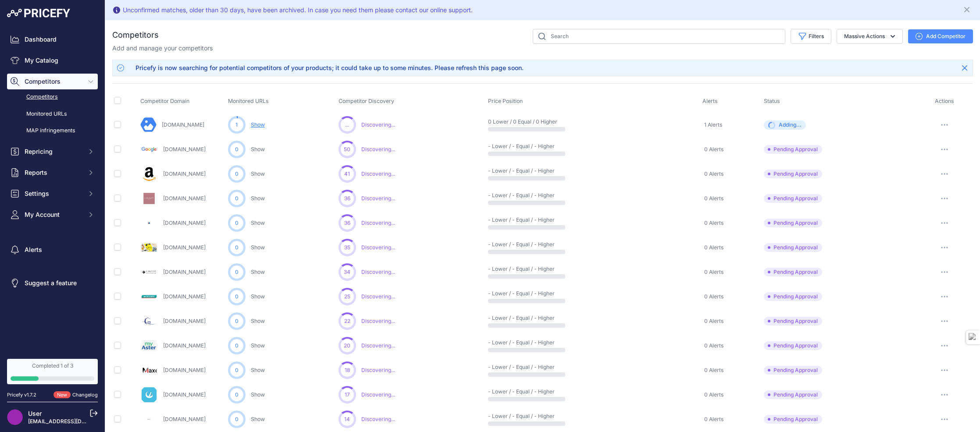 This screenshot has height=432, width=980. I want to click on span: 20, so click(347, 346).